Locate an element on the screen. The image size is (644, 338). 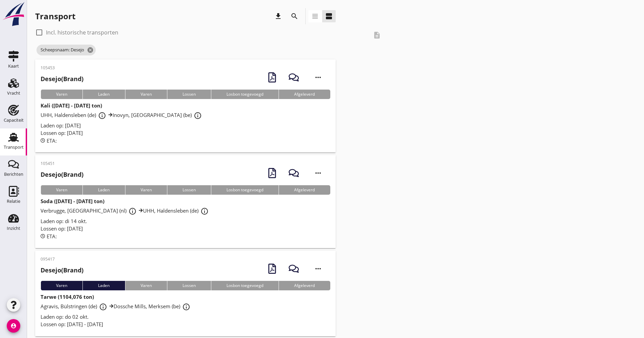
div: Kaart is located at coordinates (14, 66).